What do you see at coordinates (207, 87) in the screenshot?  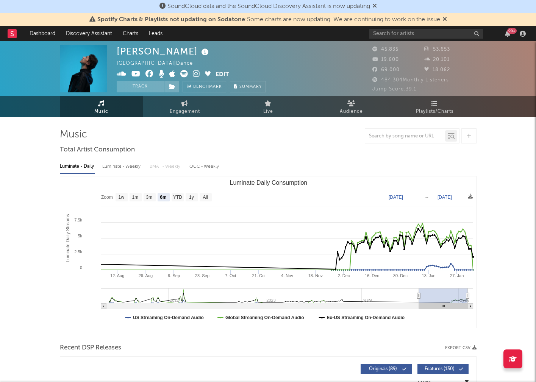 I see `span: Benchmark` at bounding box center [207, 87].